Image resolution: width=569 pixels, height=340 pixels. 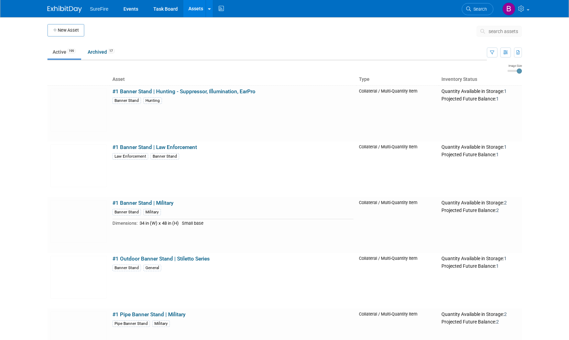 What do you see at coordinates (99, 9) in the screenshot?
I see `span: SureFire` at bounding box center [99, 9].